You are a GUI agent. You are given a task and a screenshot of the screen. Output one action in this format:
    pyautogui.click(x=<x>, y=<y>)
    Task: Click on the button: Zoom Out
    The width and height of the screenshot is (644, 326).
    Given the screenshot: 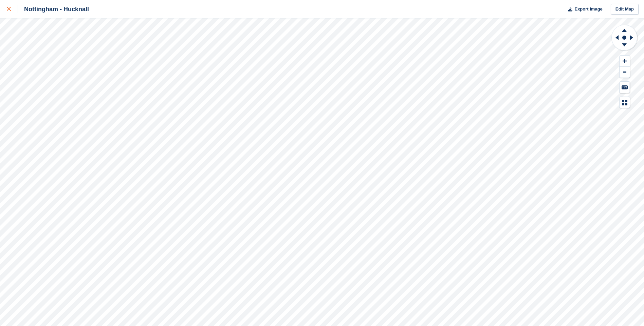 What is the action you would take?
    pyautogui.click(x=625, y=72)
    